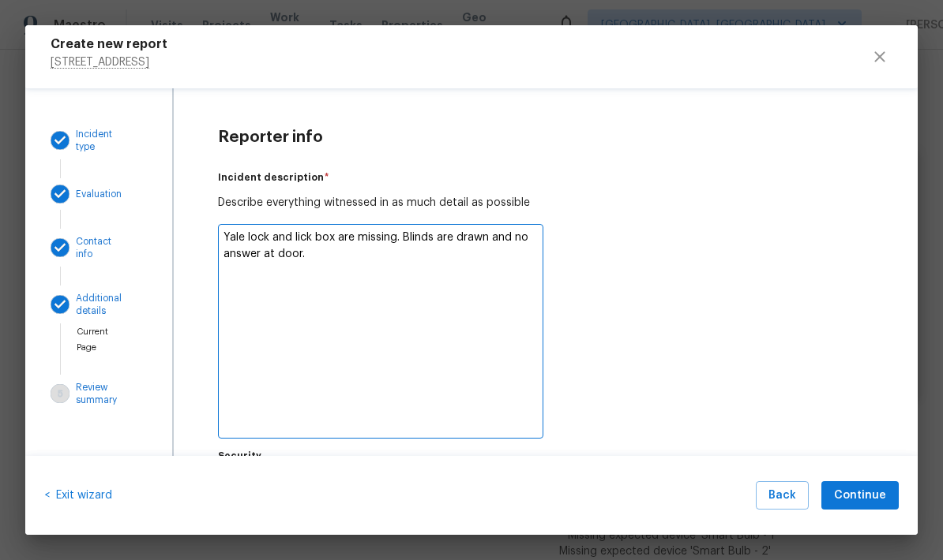 The height and width of the screenshot is (560, 943). What do you see at coordinates (90, 394) in the screenshot?
I see `button: Review summary` at bounding box center [90, 394].